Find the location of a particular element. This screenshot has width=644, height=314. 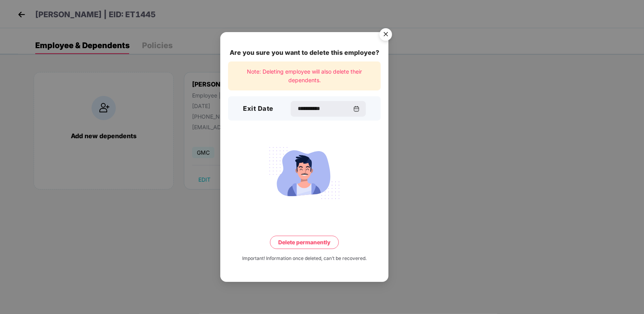

h3: Exit Date is located at coordinates (258, 109).